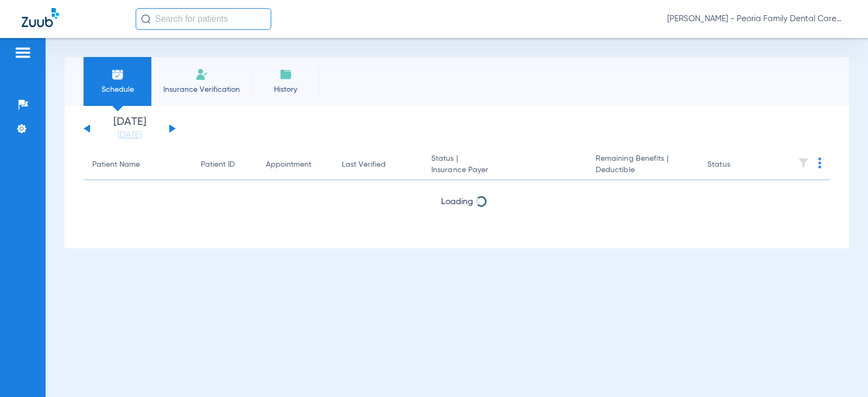  What do you see at coordinates (117, 89) in the screenshot?
I see `span: Schedule` at bounding box center [117, 89].